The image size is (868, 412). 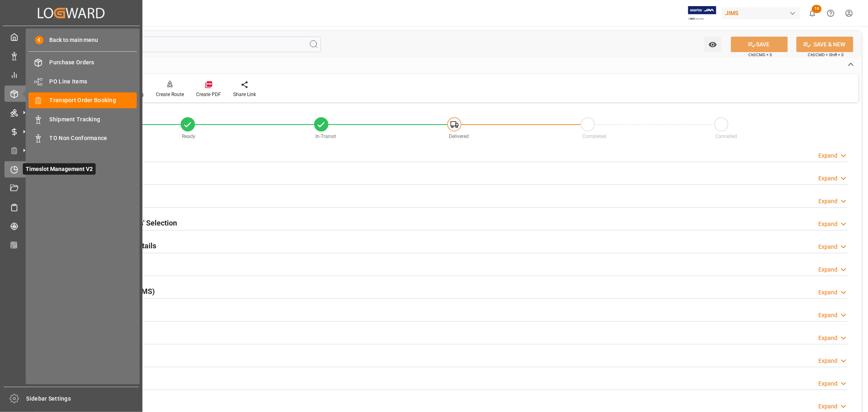 I want to click on span: Back to main menu, so click(x=71, y=40).